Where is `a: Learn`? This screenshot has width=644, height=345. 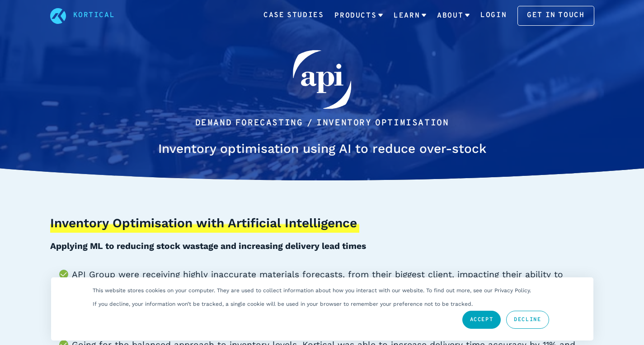 a: Learn is located at coordinates (410, 16).